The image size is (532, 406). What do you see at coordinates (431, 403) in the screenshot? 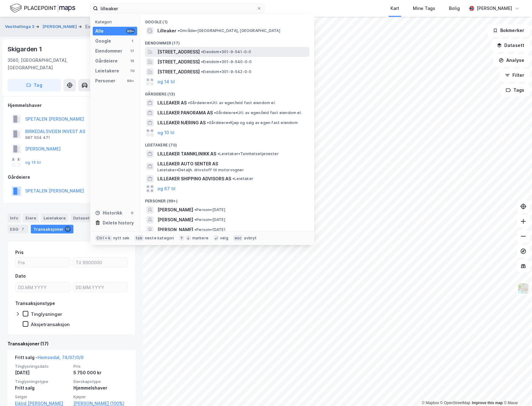
I see `a: Mapbox` at bounding box center [431, 403].